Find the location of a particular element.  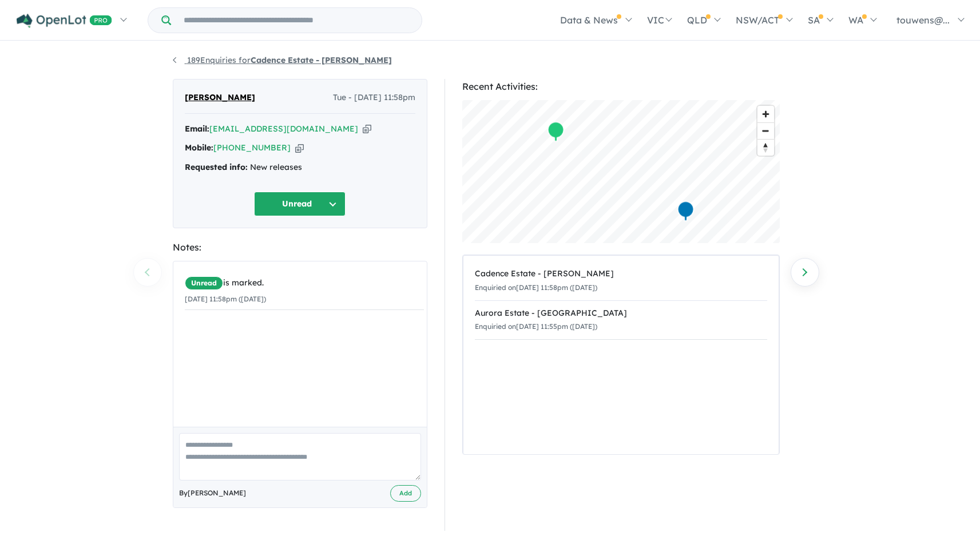

nav: breadcrumb is located at coordinates (490, 61).